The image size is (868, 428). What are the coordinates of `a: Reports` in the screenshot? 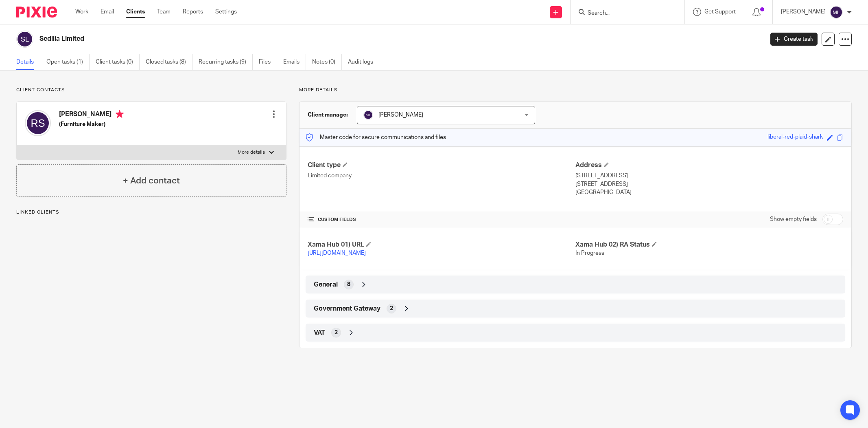 It's located at (193, 12).